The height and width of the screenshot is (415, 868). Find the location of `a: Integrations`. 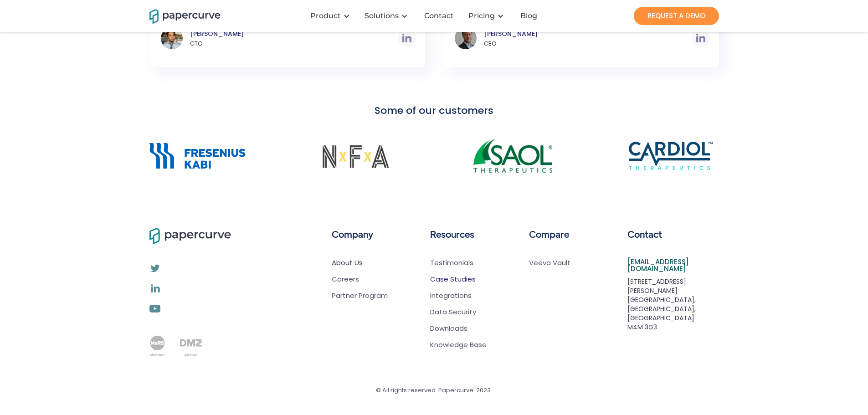

a: Integrations is located at coordinates (450, 296).